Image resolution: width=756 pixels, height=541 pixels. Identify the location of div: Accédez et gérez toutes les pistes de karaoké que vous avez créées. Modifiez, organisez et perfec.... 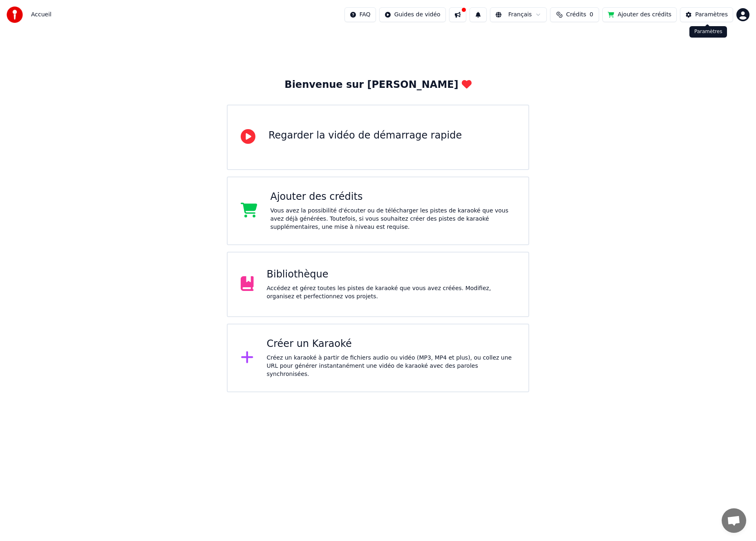
(391, 292).